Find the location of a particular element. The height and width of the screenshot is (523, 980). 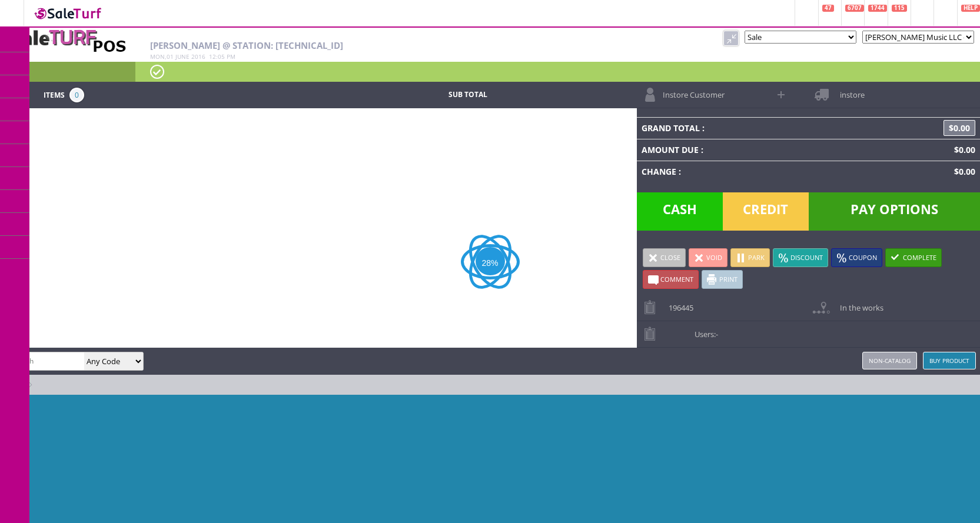

a: Close is located at coordinates (664, 258).